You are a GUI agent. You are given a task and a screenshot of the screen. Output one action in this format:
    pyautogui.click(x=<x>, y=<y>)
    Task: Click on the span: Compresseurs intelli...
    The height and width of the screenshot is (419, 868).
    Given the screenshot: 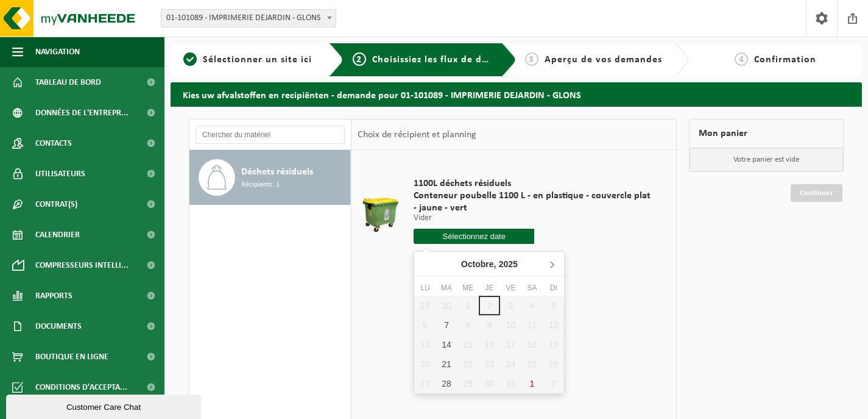 What is the action you would take?
    pyautogui.click(x=81, y=265)
    